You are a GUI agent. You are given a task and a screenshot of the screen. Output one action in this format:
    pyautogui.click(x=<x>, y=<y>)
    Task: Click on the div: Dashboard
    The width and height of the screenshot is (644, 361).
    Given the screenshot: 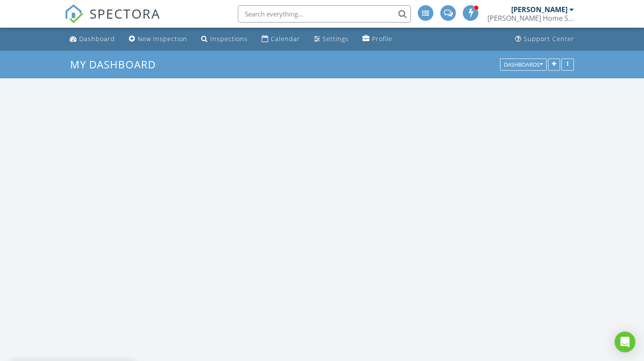 What is the action you would take?
    pyautogui.click(x=97, y=38)
    